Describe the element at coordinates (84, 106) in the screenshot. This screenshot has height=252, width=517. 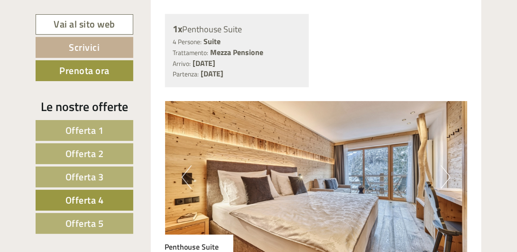
I see `div: Le nostre offerte` at that location.